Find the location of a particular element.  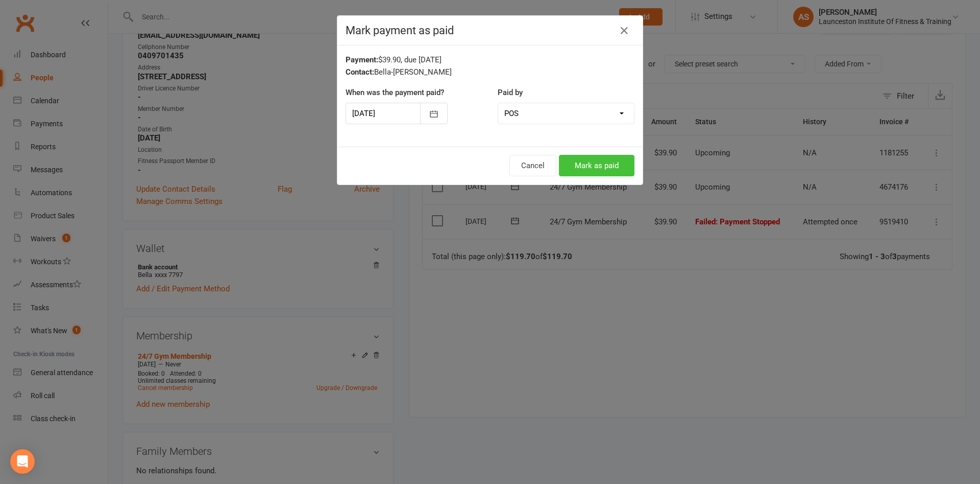

strong: Contact: is located at coordinates (360, 72).